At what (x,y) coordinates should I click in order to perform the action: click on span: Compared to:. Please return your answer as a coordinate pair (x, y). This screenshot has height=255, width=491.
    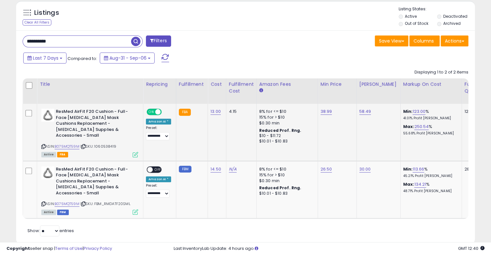
    Looking at the image, I should click on (82, 58).